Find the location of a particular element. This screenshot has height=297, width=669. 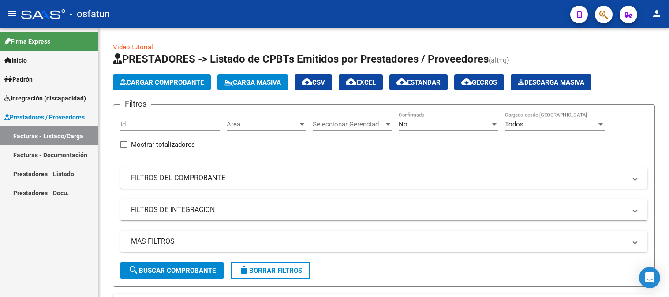

mat-panel-title: FILTROS DE INTEGRACION is located at coordinates (379, 210).